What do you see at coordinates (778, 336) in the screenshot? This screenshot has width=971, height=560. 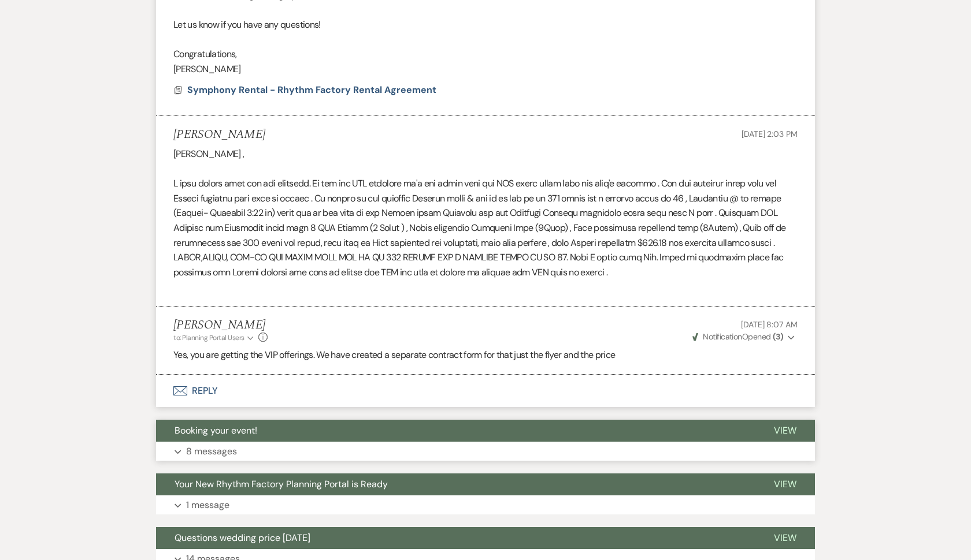 I see `strong: ( 3 )` at bounding box center [778, 336].